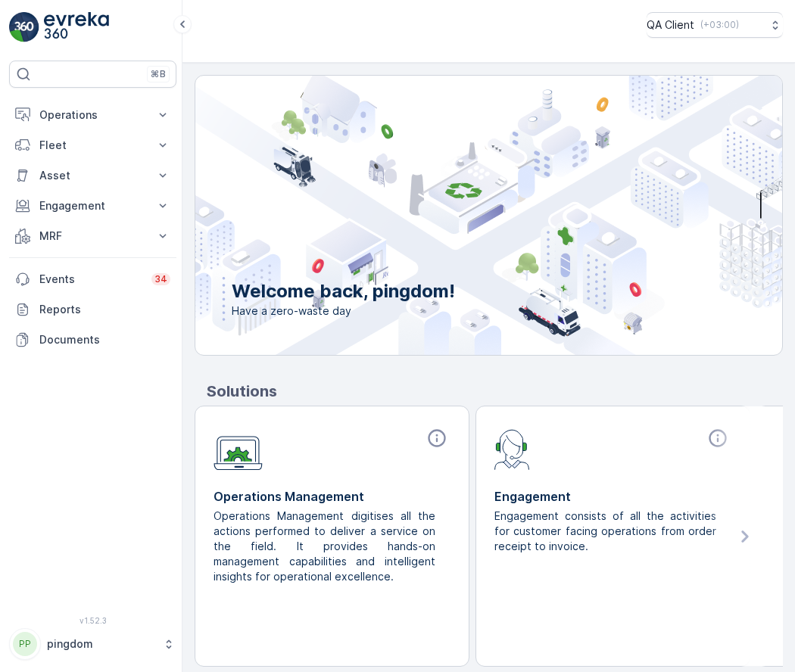 The width and height of the screenshot is (795, 672). Describe the element at coordinates (92, 146) in the screenshot. I see `button: Fleet` at that location.